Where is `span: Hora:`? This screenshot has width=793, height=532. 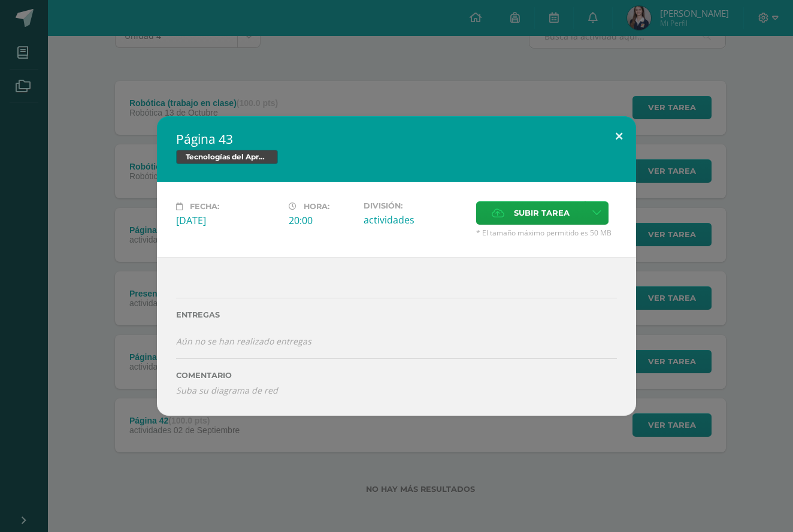 span: Hora: is located at coordinates (317, 206).